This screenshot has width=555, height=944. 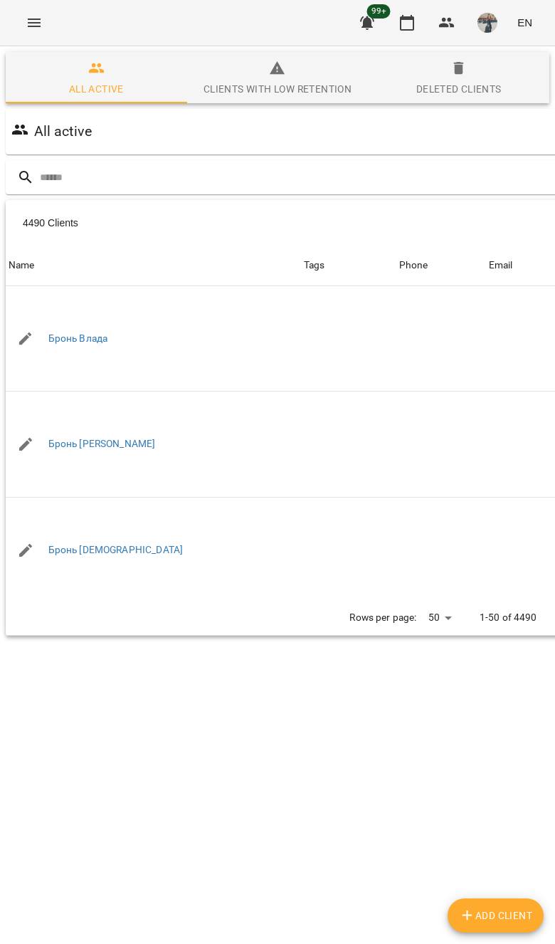 I want to click on div: Email, so click(x=501, y=266).